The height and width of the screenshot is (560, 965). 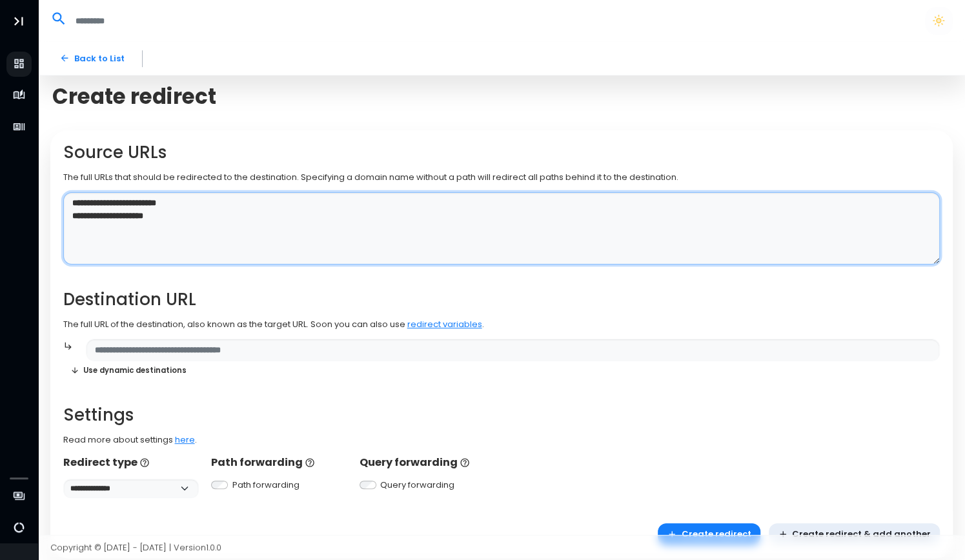 What do you see at coordinates (502, 177) in the screenshot?
I see `p: The full URLs that should be redirected to the destination. Specifying a domain name without a pa...` at bounding box center [502, 177].